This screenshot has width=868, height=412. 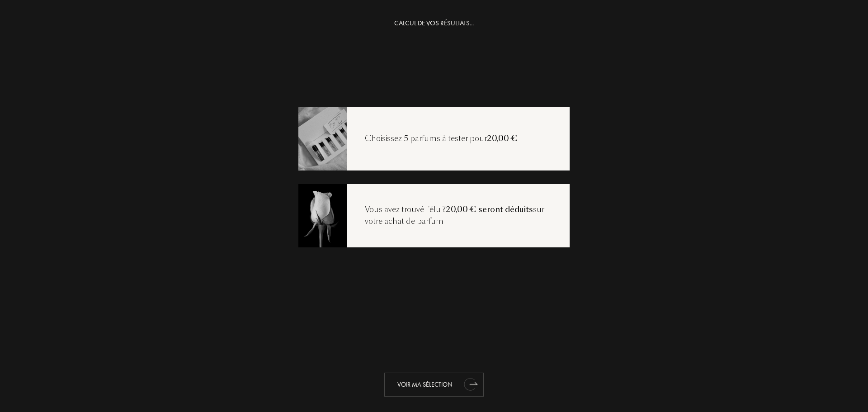 I want to click on div: Vous avez trouvé l'élu ? sur votre achat de parfum, so click(x=458, y=215).